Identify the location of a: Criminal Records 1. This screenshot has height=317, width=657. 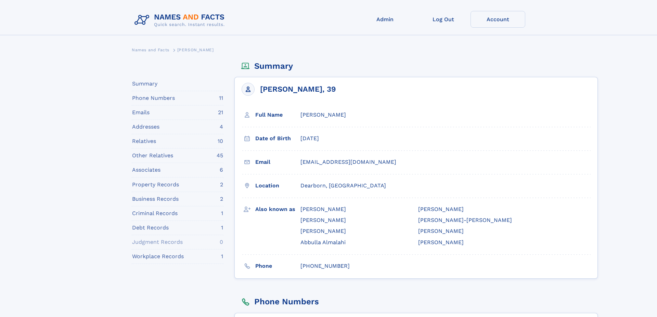
(178, 214).